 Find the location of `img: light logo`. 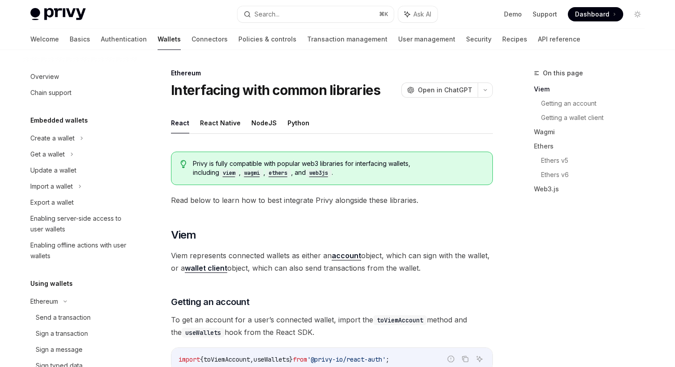

img: light logo is located at coordinates (58, 14).